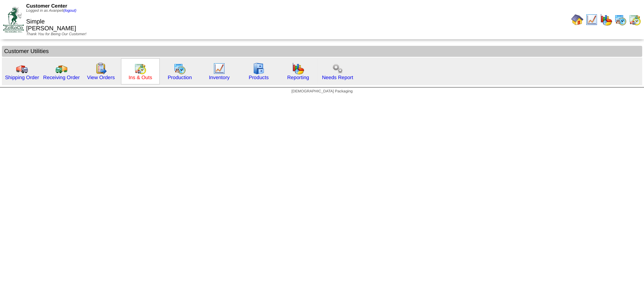  I want to click on a: Products, so click(259, 77).